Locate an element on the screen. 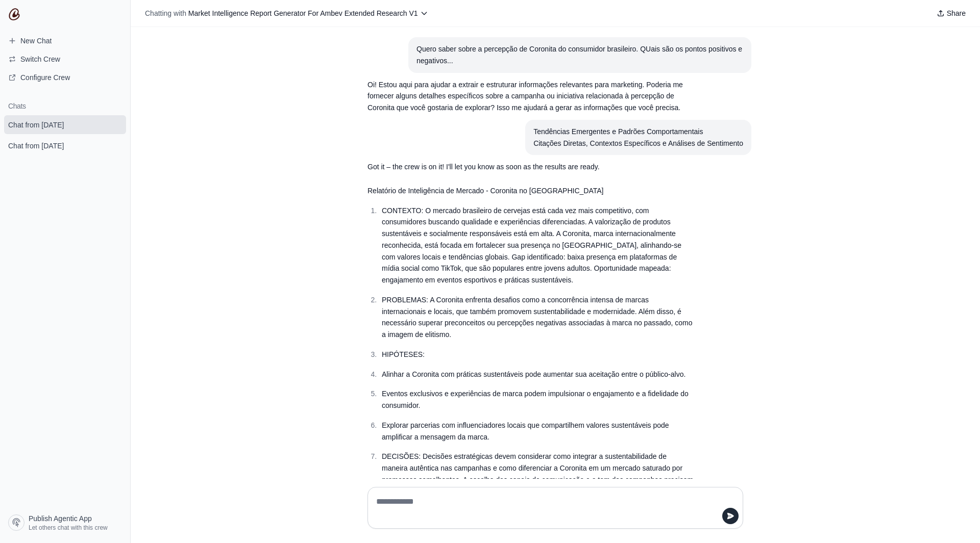 The height and width of the screenshot is (543, 980). div: Quero saber sobre a percepção de Coronita do consumidor brasileiro. QUais são os pontos positivos... is located at coordinates (580, 55).